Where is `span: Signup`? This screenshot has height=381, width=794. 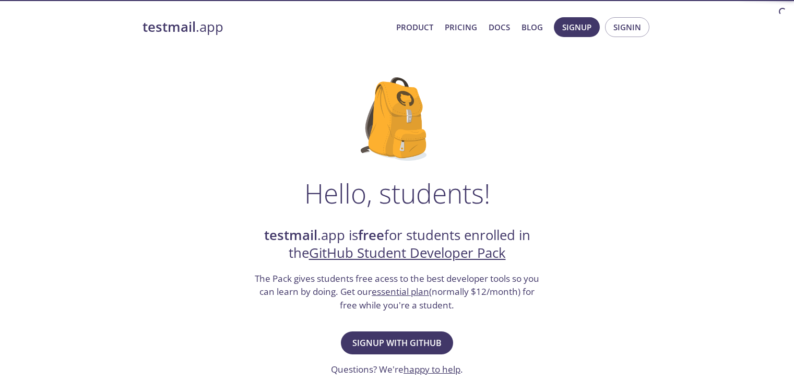
span: Signup is located at coordinates (577, 27).